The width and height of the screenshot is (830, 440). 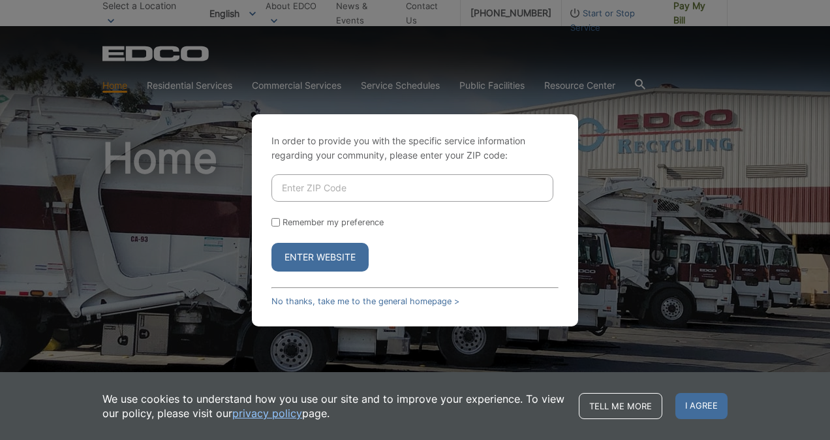 What do you see at coordinates (413, 188) in the screenshot?
I see `input: Enter ZIP Code` at bounding box center [413, 188].